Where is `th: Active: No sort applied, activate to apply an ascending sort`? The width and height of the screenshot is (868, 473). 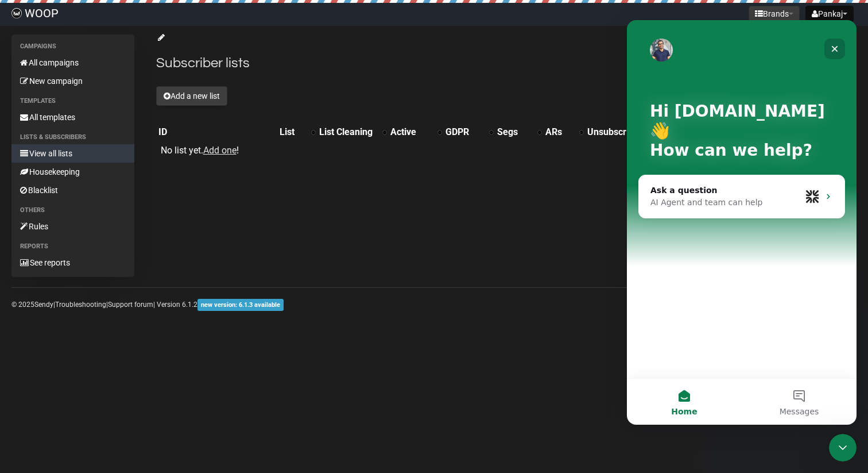
th: Active: No sort applied, activate to apply an ascending sort is located at coordinates (416, 132).